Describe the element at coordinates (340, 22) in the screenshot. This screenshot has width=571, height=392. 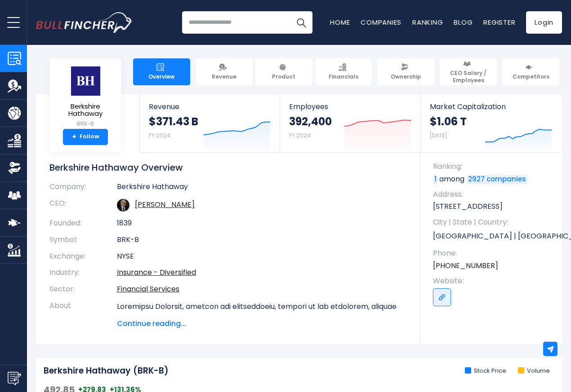
I see `a: Home` at that location.